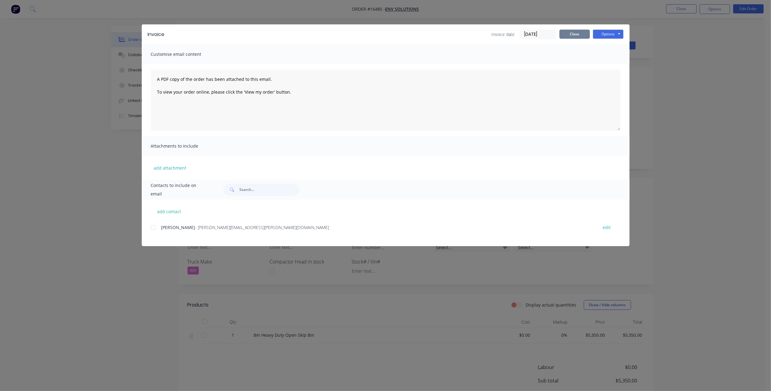  Describe the element at coordinates (503, 34) in the screenshot. I see `span: Invoice date` at that location.